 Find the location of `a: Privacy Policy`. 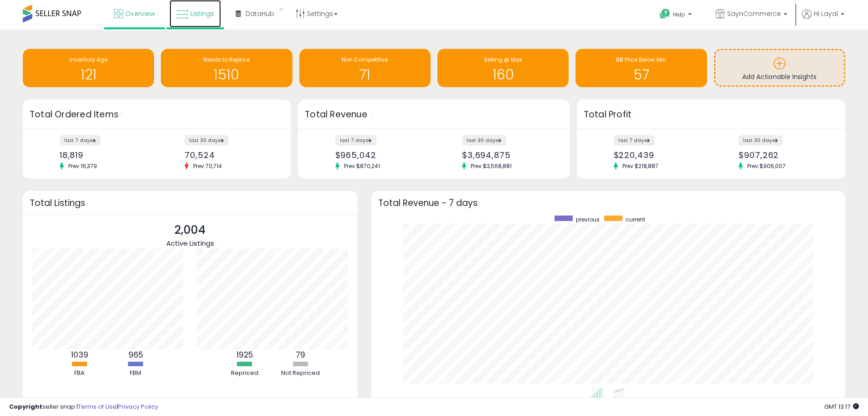

a: Privacy Policy is located at coordinates (138, 406).